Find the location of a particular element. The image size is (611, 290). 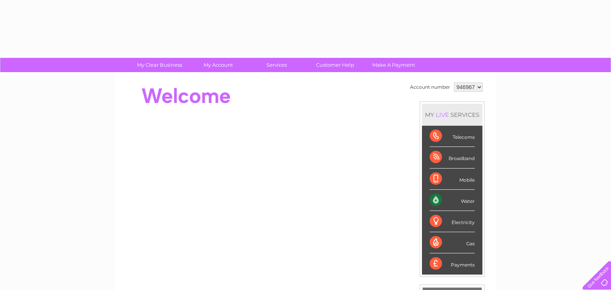

div: LIVE is located at coordinates (443, 114).